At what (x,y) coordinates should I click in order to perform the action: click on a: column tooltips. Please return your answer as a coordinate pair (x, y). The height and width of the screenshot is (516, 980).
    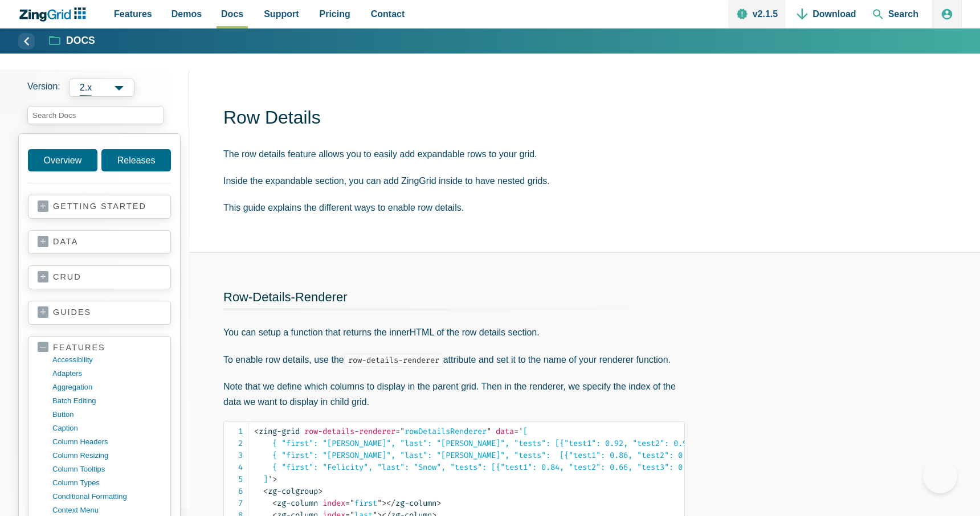
    Looking at the image, I should click on (107, 469).